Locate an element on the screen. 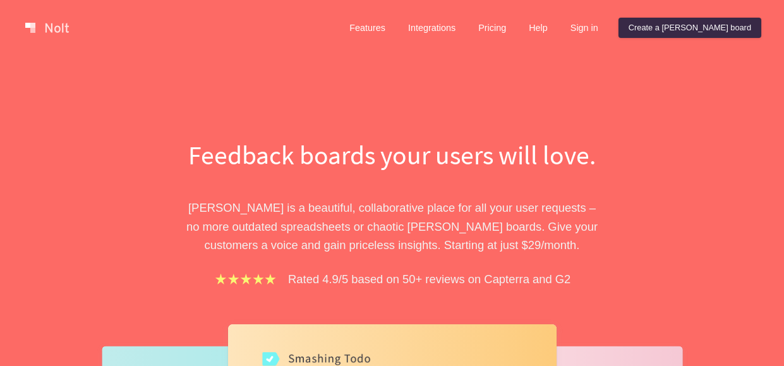 The width and height of the screenshot is (784, 366). h1: Feedback boards your users will love. is located at coordinates (392, 155).